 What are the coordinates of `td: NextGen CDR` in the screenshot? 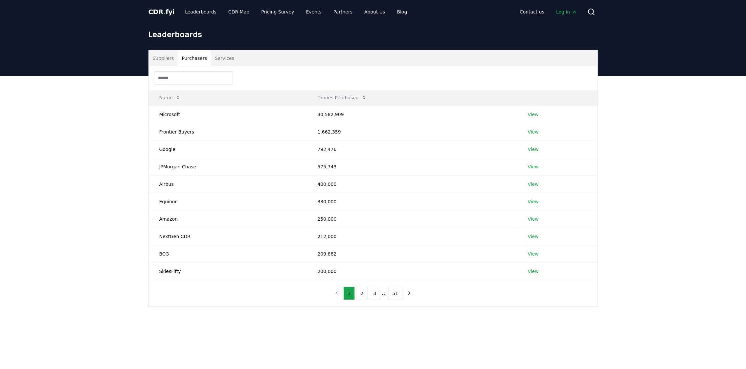 It's located at (228, 236).